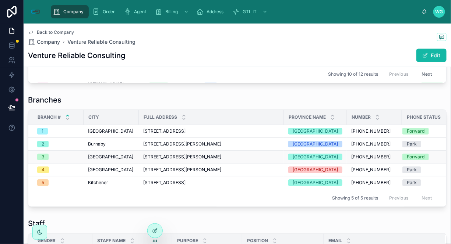  What do you see at coordinates (353, 74) in the screenshot?
I see `span: Showing 10 of 12 results` at bounding box center [353, 74].